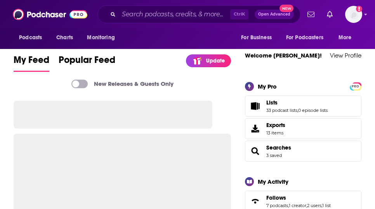  What do you see at coordinates (276, 133) in the screenshot?
I see `span: 13 items` at bounding box center [276, 133].